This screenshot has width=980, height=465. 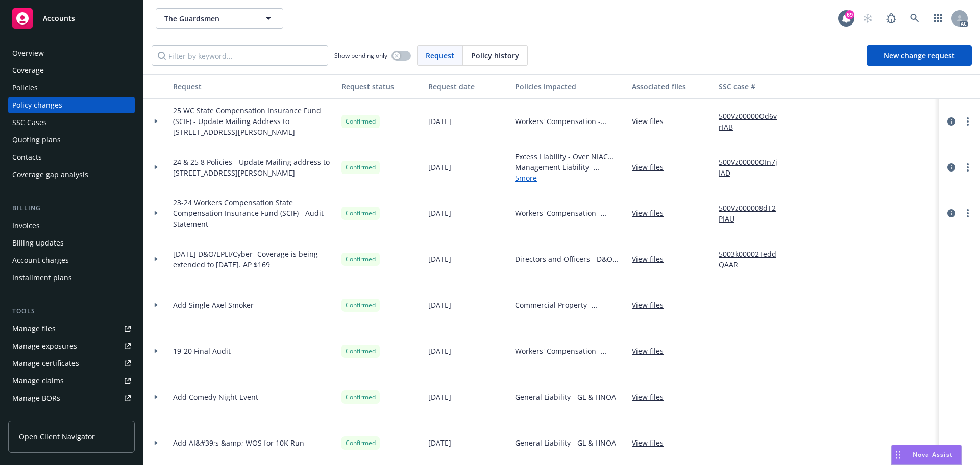 I want to click on a: Switch app, so click(x=939, y=19).